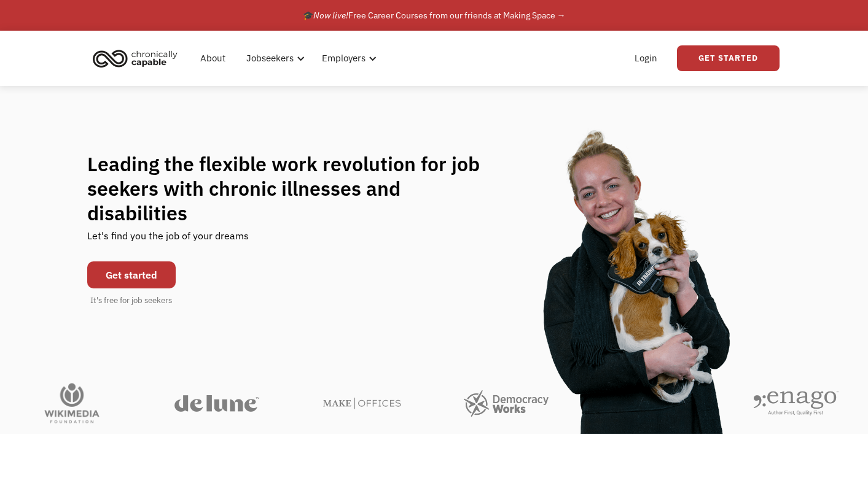  Describe the element at coordinates (434, 15) in the screenshot. I see `div: 🎓 Free Career Courses from our friends at Making Space →` at that location.